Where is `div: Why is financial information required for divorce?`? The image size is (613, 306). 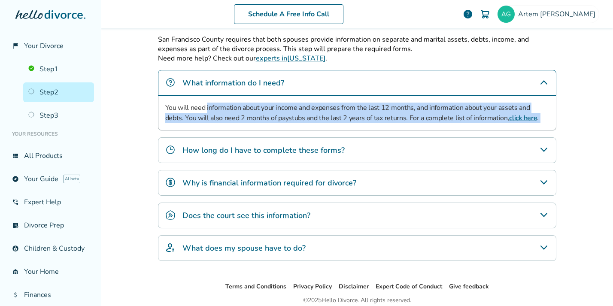 div: Why is financial information required for divorce? is located at coordinates (357, 183).